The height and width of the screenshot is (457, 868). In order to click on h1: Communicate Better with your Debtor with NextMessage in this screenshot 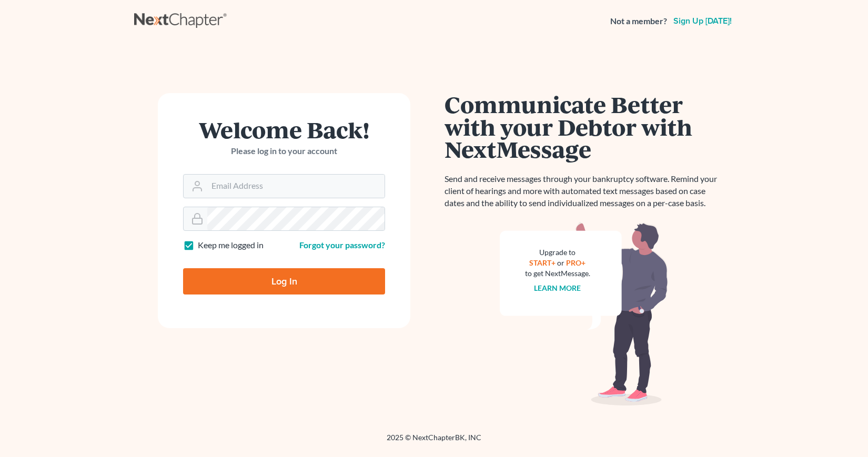, I will do `click(584, 127)`.